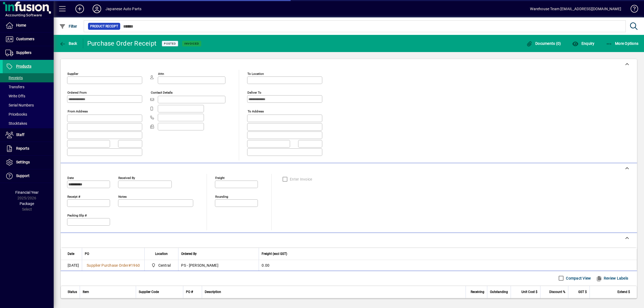  I want to click on span: Description, so click(213, 292).